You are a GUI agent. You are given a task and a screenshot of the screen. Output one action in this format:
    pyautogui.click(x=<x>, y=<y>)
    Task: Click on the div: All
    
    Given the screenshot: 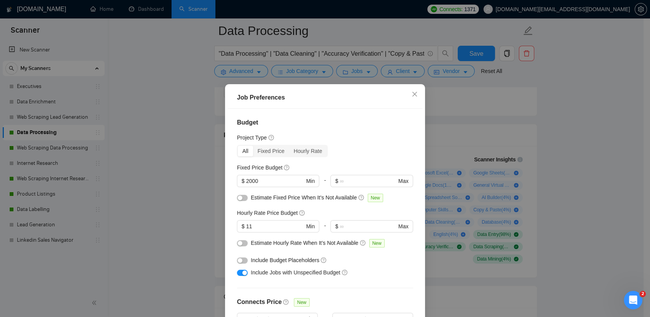 What is the action you would take?
    pyautogui.click(x=245, y=151)
    